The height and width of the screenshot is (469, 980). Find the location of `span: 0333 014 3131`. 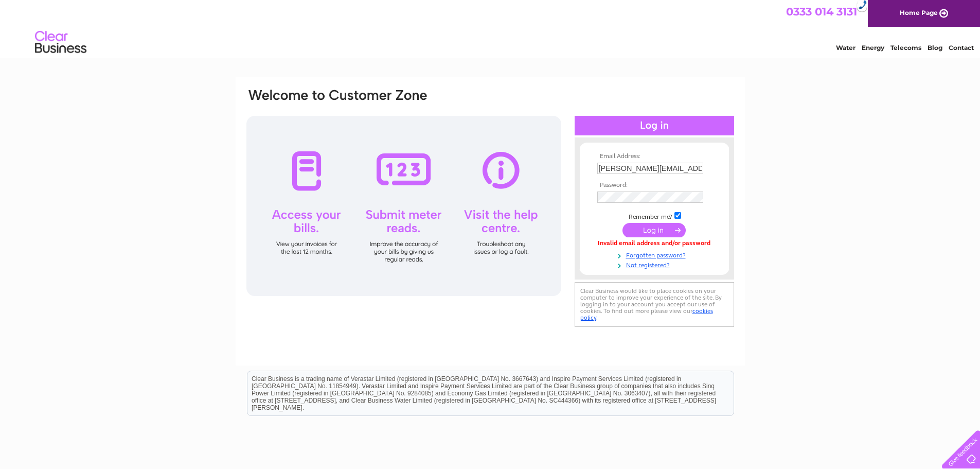

span: 0333 014 3131 is located at coordinates (822, 12).